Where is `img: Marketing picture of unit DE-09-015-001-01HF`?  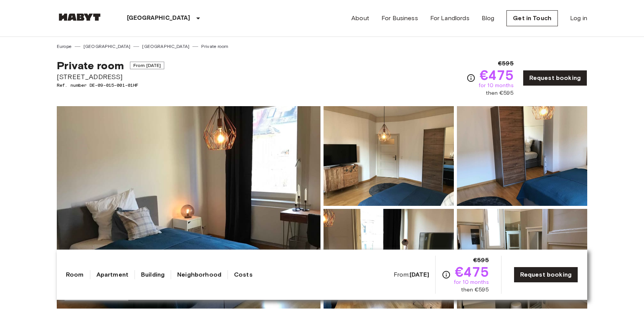 img: Marketing picture of unit DE-09-015-001-01HF is located at coordinates (189, 207).